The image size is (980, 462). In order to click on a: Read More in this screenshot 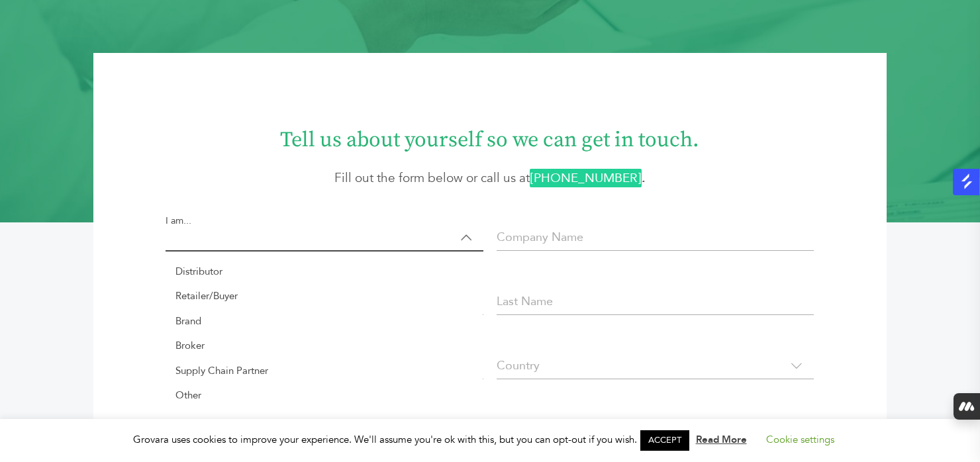, I will do `click(721, 440)`.